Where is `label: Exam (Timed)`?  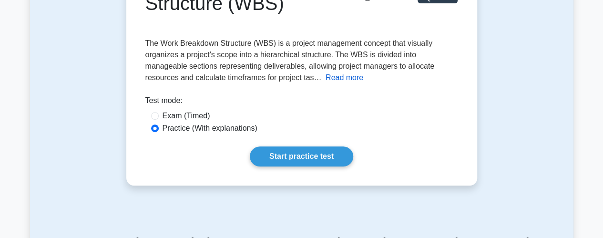
label: Exam (Timed) is located at coordinates (186, 116).